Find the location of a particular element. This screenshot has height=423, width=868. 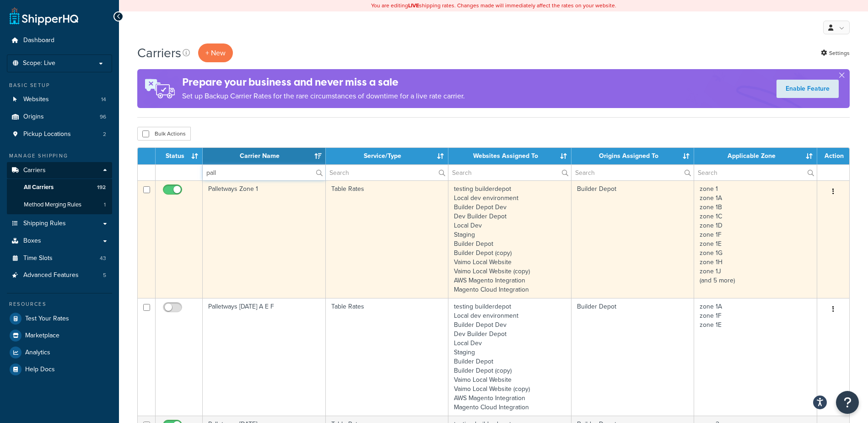

a: Websites 14 is located at coordinates (60, 99).